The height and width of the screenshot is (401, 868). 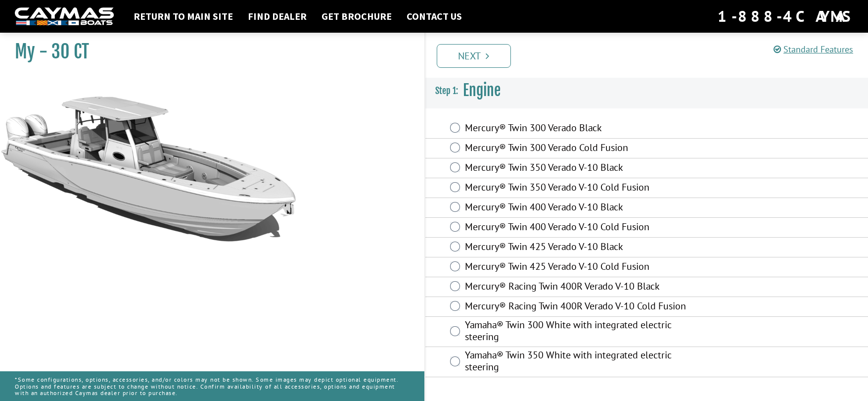 I want to click on a: Get Brochure, so click(x=356, y=16).